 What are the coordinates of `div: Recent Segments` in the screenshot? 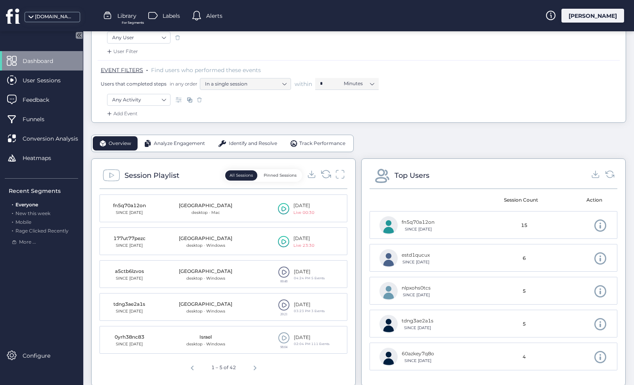 It's located at (43, 191).